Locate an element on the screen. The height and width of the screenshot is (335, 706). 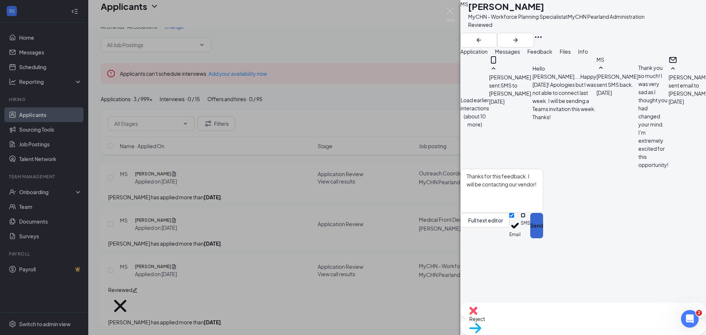
button: ArrowRight is located at coordinates (515, 40).